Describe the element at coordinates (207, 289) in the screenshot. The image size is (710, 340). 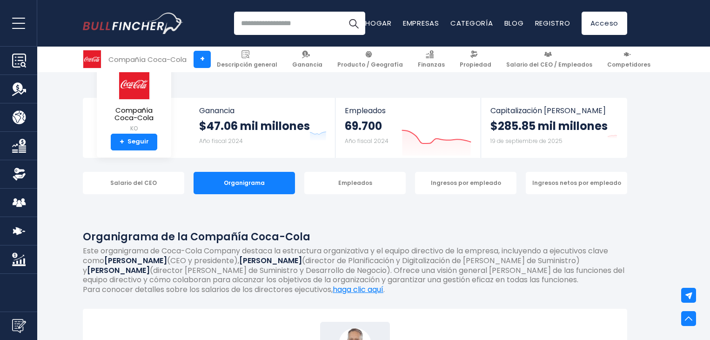
I see `font: Para conocer detalles sobre los salarios de los directores ejecutivos,` at that location.